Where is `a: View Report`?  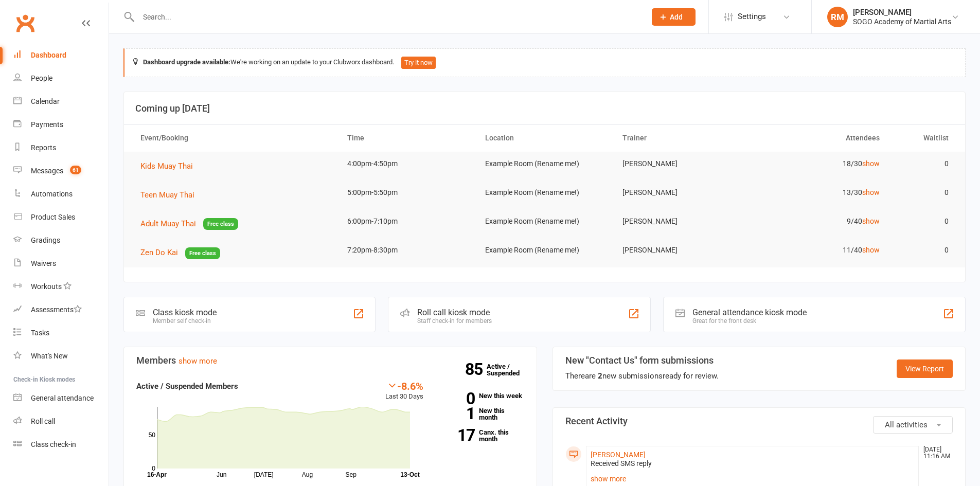
a: View Report is located at coordinates (925, 369).